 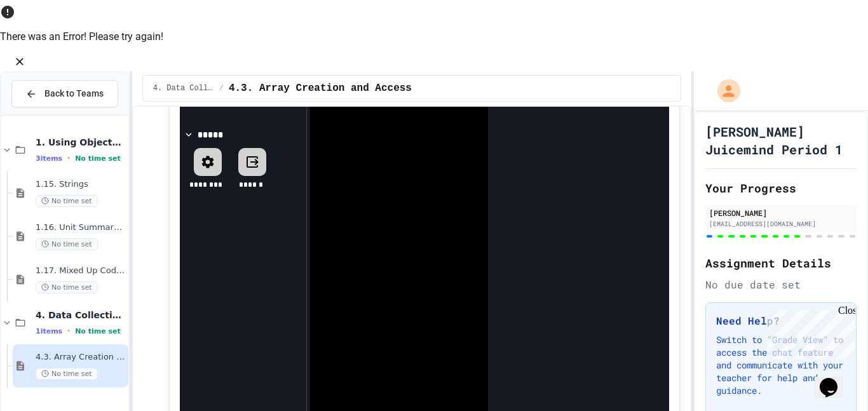 I want to click on span: 1.15. Strings, so click(x=80, y=184).